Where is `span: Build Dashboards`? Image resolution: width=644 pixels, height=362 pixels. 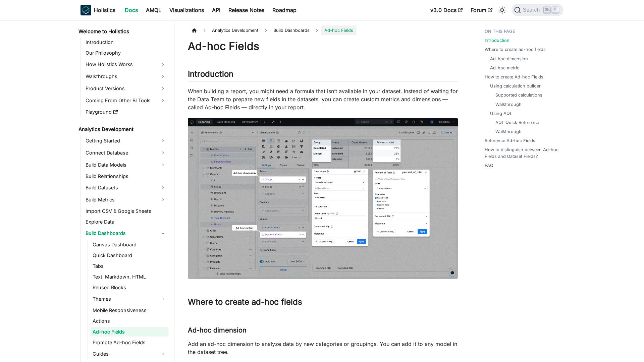
span: Build Dashboards is located at coordinates (291, 30).